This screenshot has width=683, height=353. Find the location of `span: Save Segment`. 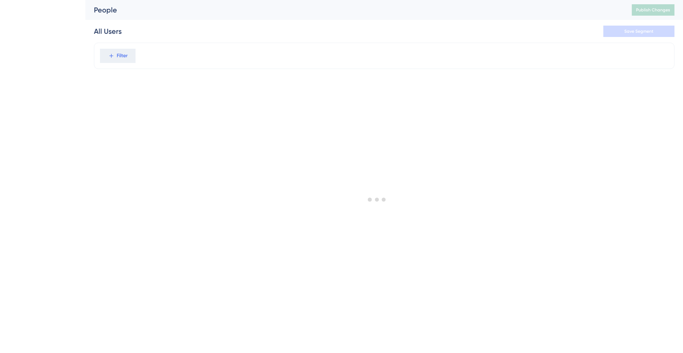

span: Save Segment is located at coordinates (639, 31).